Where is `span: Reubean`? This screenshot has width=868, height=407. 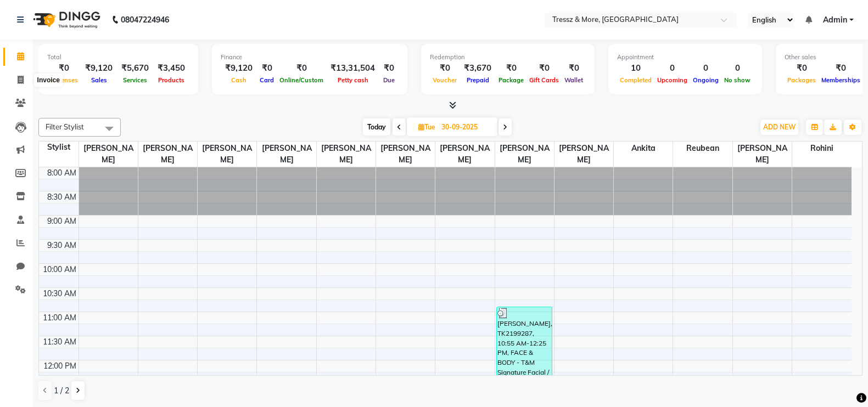 span: Reubean is located at coordinates (702, 148).